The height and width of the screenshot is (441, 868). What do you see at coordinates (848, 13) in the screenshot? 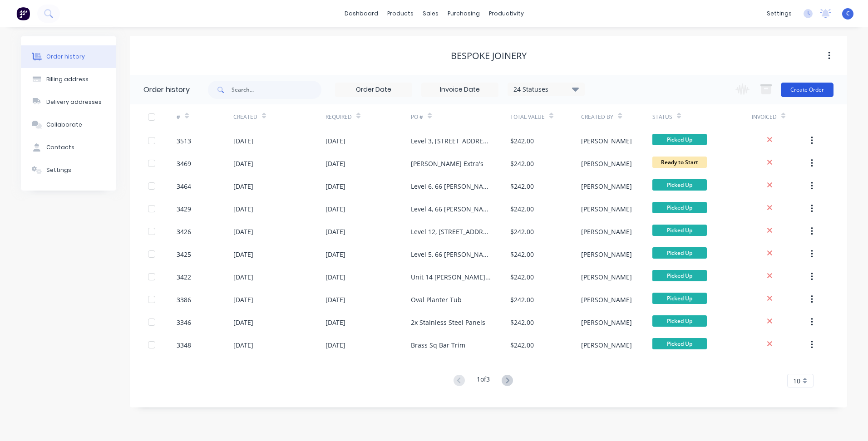
I see `span: C` at bounding box center [848, 13].